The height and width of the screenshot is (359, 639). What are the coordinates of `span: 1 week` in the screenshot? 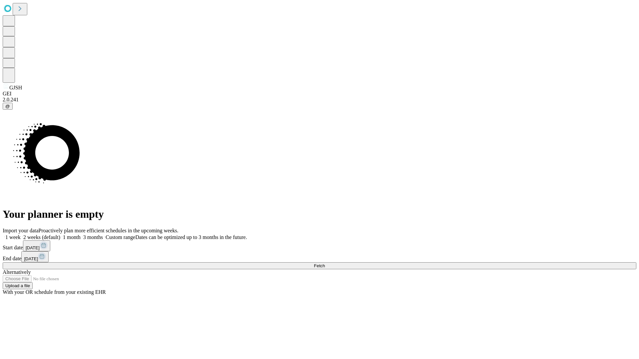 It's located at (13, 237).